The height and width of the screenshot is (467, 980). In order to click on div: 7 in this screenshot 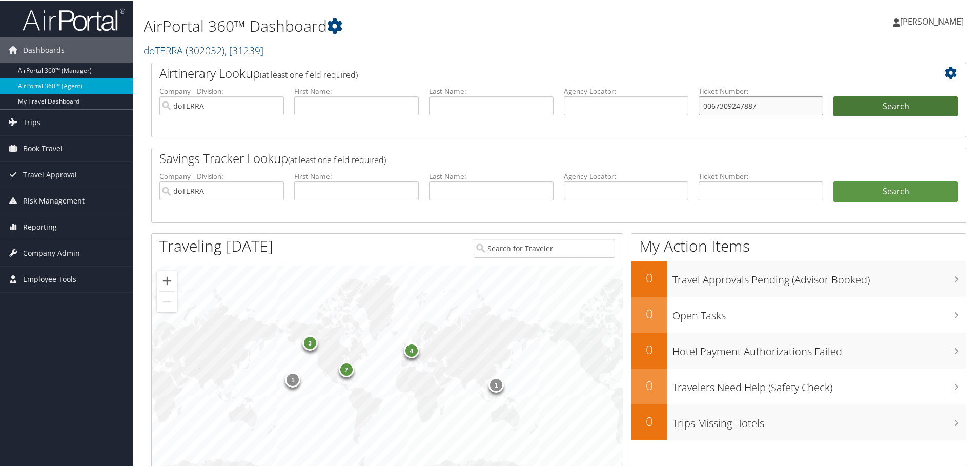, I will do `click(347, 368)`.